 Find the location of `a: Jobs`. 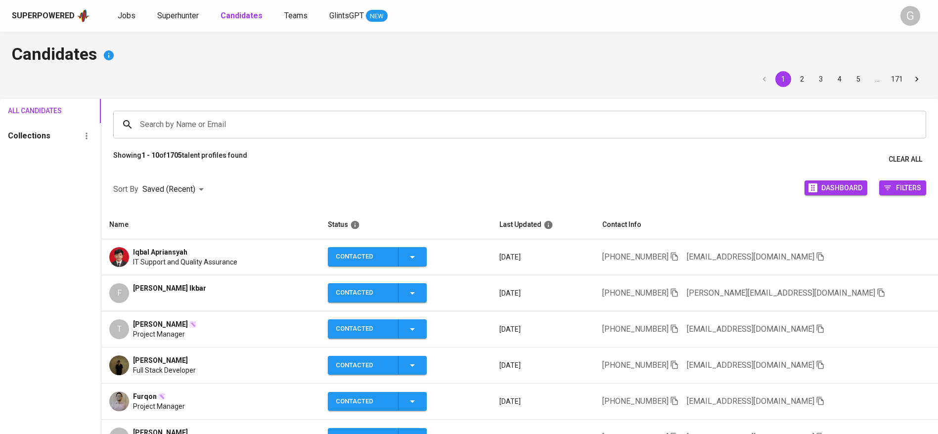

a: Jobs is located at coordinates (128, 16).